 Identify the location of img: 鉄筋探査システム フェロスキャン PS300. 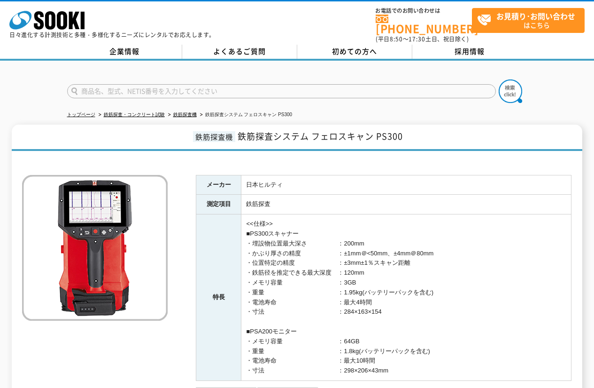
(95, 248).